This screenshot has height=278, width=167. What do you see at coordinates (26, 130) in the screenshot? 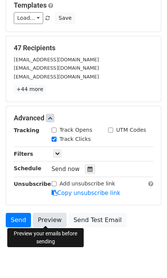
I see `strong: Tracking` at bounding box center [26, 130].